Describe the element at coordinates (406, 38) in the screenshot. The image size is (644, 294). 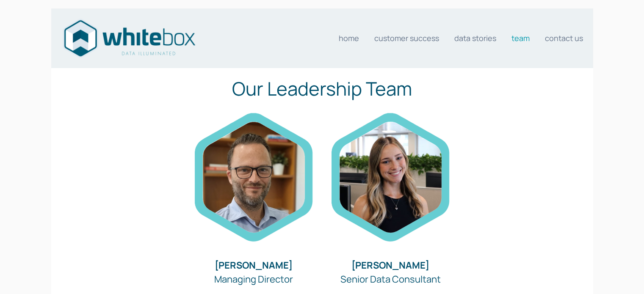
I see `a: Customer Success` at that location.